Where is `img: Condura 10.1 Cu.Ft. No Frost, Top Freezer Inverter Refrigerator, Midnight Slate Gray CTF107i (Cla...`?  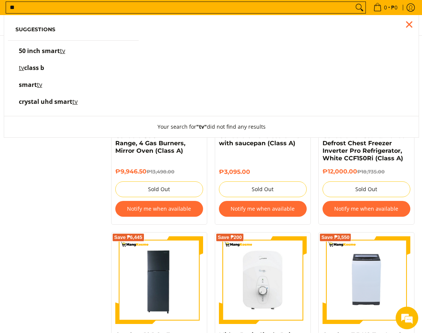
img: Condura 10.1 Cu.Ft. No Frost, Top Freezer Inverter Refrigerator, Midnight Slate Gray CTF107i (Cla... is located at coordinates (159, 280).